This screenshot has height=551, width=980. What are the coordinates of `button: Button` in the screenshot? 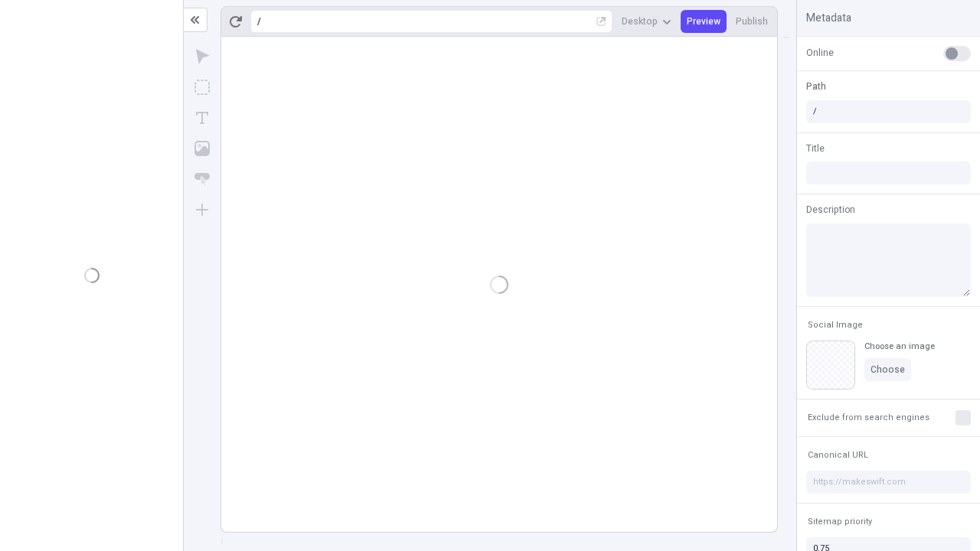 It's located at (202, 179).